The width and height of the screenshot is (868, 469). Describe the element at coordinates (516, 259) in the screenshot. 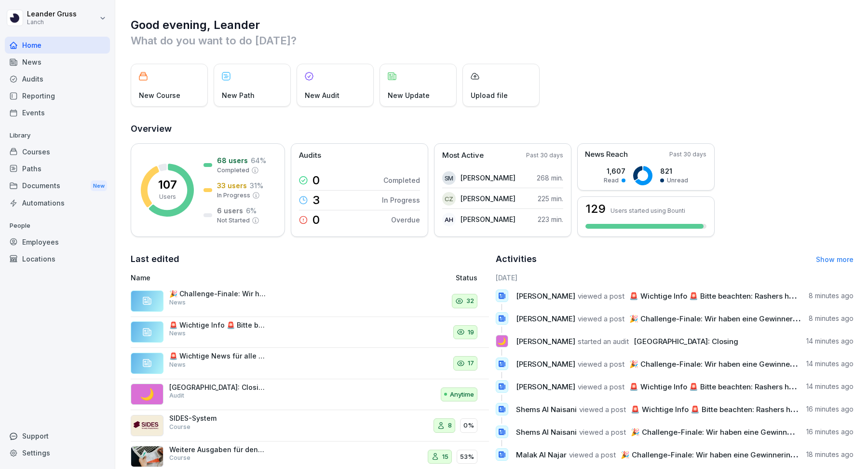

I see `h2: Activities` at that location.